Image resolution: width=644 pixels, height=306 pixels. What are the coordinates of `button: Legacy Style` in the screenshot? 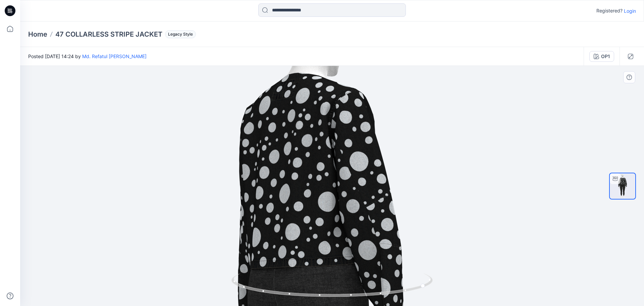 It's located at (179, 34).